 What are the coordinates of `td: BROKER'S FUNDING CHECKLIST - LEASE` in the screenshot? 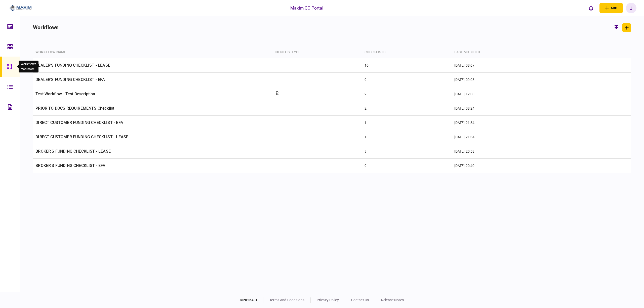 It's located at (153, 151).